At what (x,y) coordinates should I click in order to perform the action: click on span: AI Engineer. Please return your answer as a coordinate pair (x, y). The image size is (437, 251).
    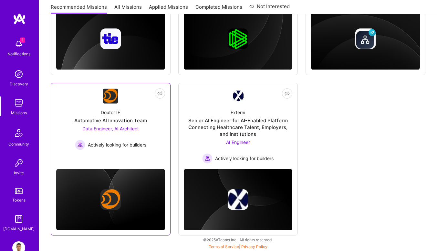
    Looking at the image, I should click on (238, 142).